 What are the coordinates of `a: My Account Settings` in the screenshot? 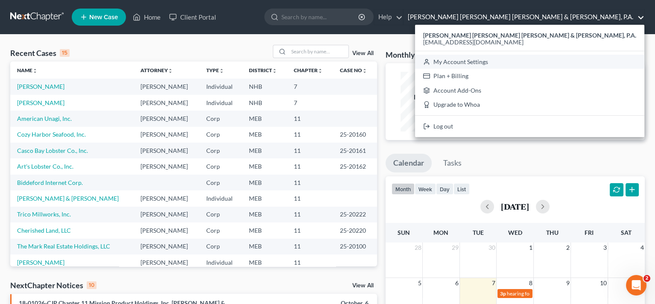 It's located at (529, 62).